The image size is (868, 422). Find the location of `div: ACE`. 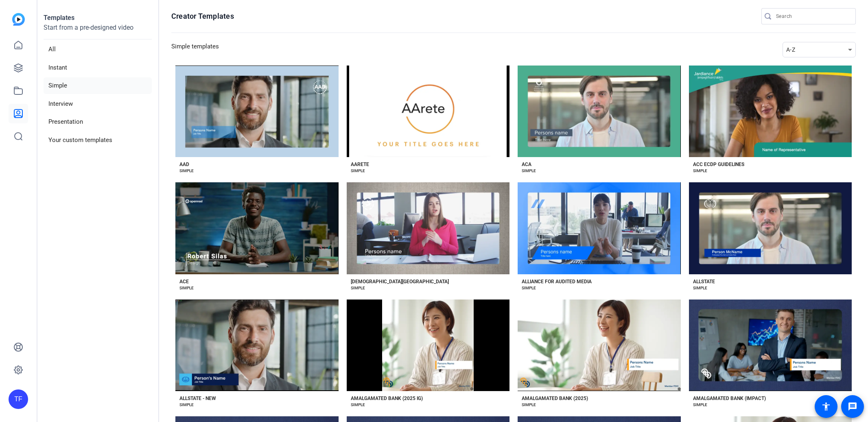

div: ACE is located at coordinates (184, 282).